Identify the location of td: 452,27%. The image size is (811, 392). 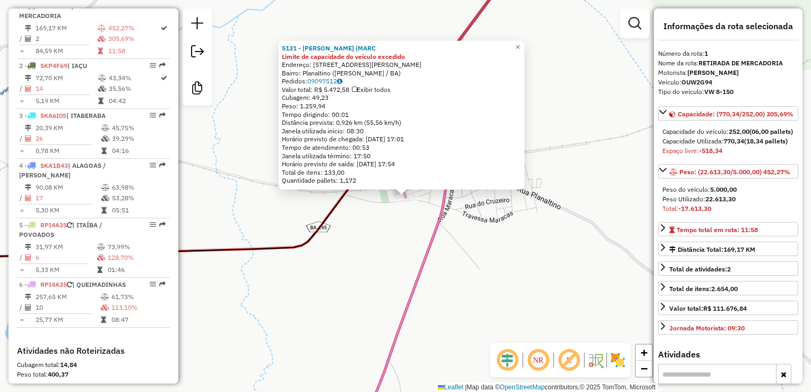
(134, 28).